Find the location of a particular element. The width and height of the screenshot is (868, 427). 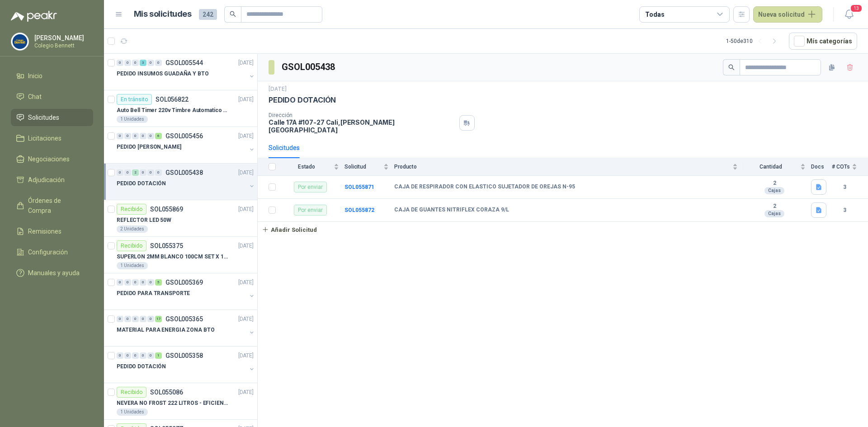

span: # COTs is located at coordinates (841, 167).